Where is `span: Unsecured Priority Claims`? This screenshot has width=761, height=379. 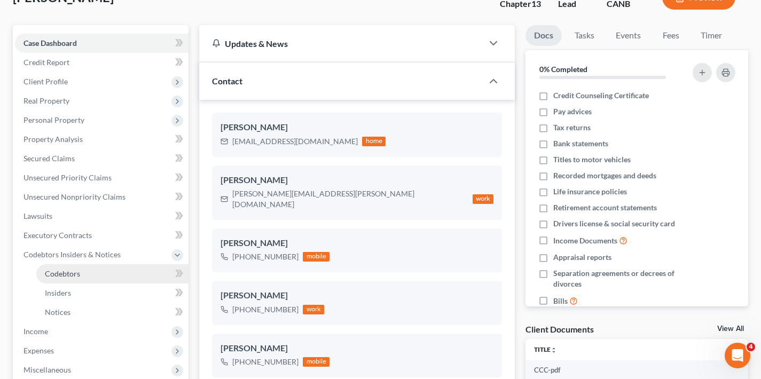 span: Unsecured Priority Claims is located at coordinates (67, 177).